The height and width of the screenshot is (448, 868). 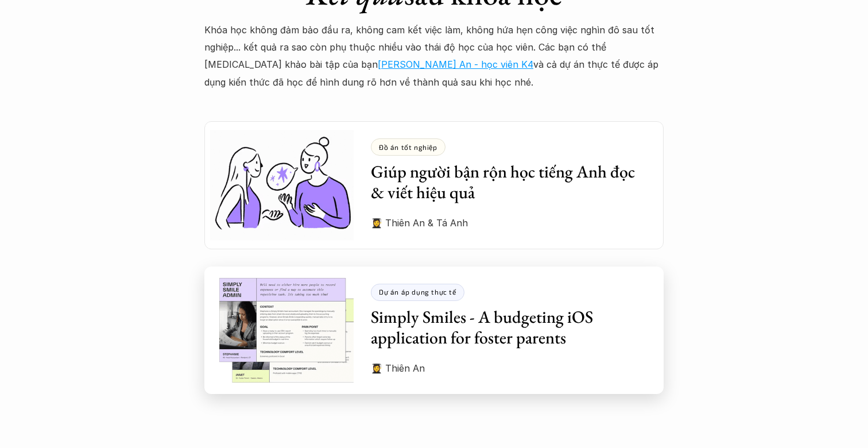 I want to click on h3: Giúp người bận rộn học tiếng Anh đọc & viết hiệu quả, so click(x=509, y=182).